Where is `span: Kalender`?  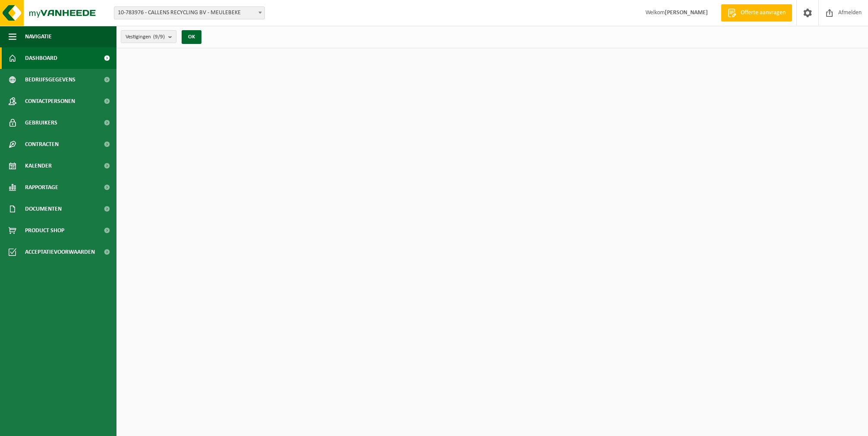
span: Kalender is located at coordinates (38, 166).